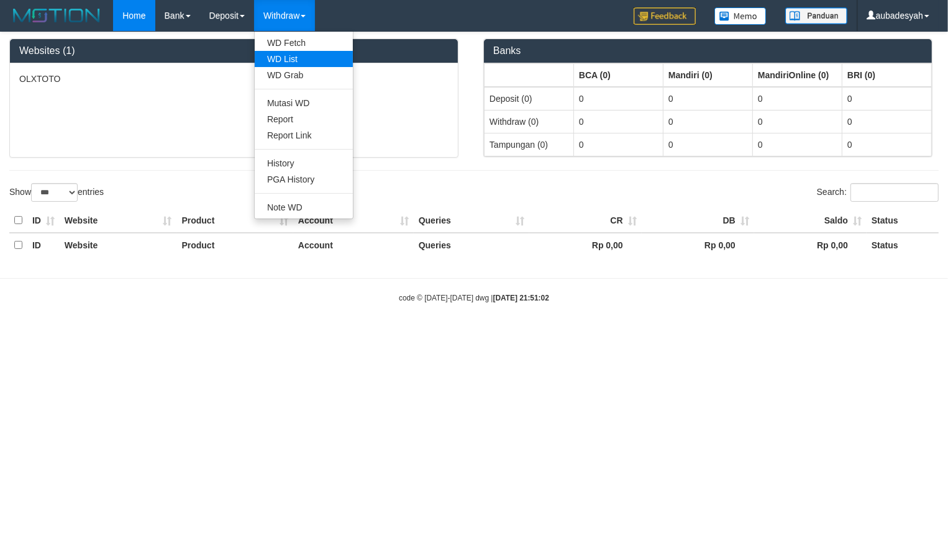 This screenshot has width=948, height=560. I want to click on a: WD Grab, so click(304, 75).